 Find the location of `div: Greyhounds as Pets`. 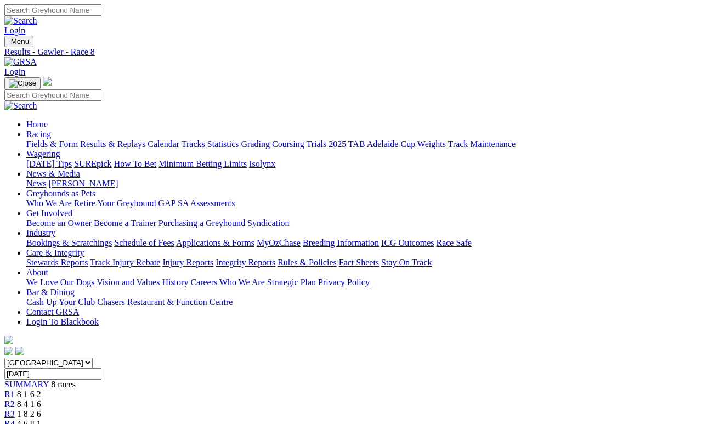

div: Greyhounds as Pets is located at coordinates (362, 204).